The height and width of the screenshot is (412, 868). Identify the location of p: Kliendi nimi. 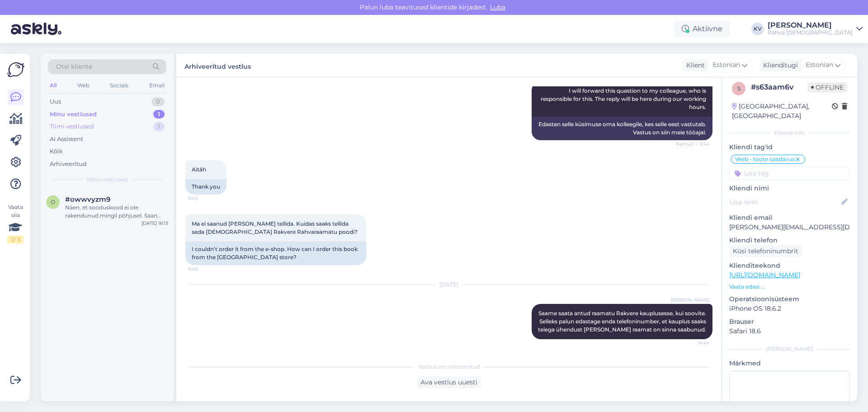
(790, 188).